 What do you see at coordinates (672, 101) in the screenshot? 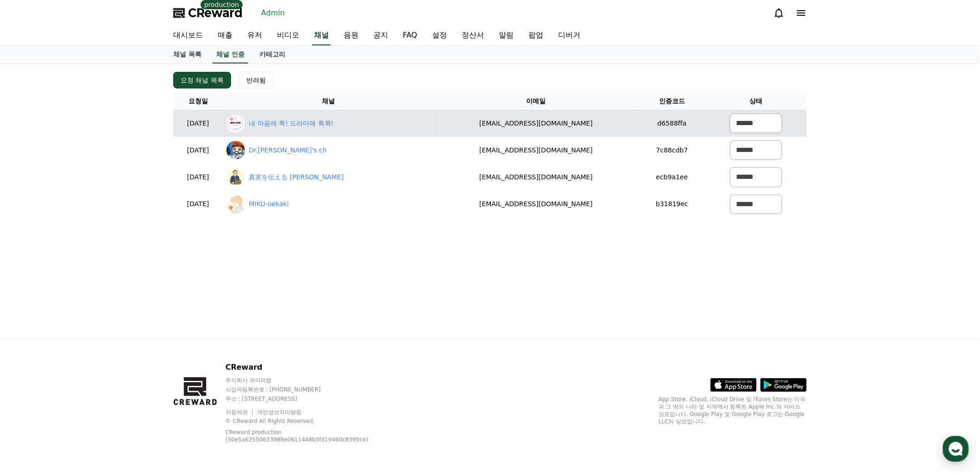
I see `th: 인증코드` at bounding box center [672, 101].